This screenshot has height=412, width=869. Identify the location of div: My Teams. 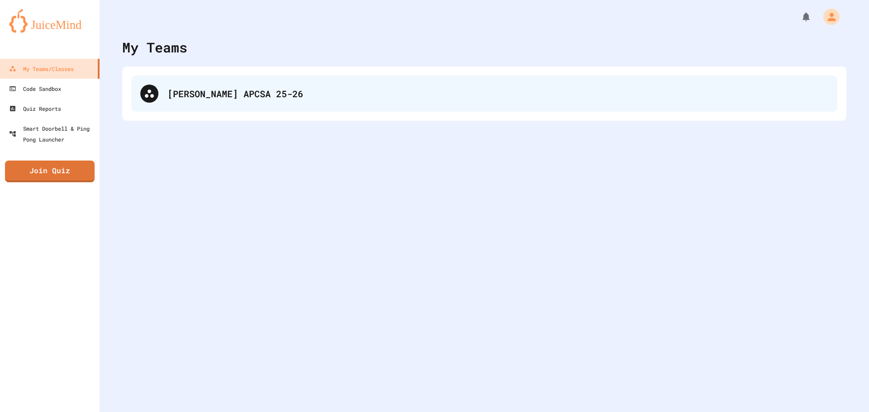
(155, 47).